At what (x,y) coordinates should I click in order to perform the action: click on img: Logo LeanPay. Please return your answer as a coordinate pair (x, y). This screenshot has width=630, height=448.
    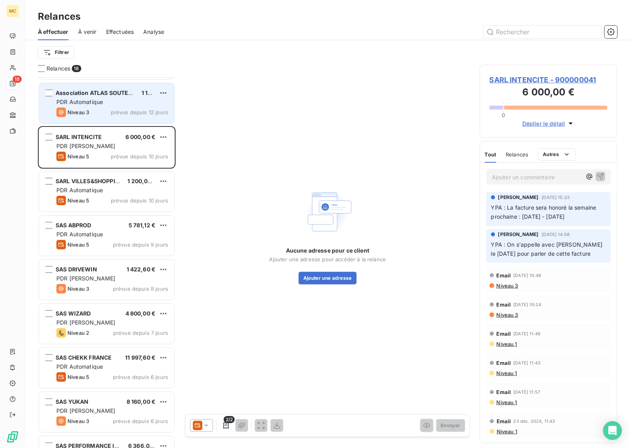
    Looking at the image, I should click on (13, 437).